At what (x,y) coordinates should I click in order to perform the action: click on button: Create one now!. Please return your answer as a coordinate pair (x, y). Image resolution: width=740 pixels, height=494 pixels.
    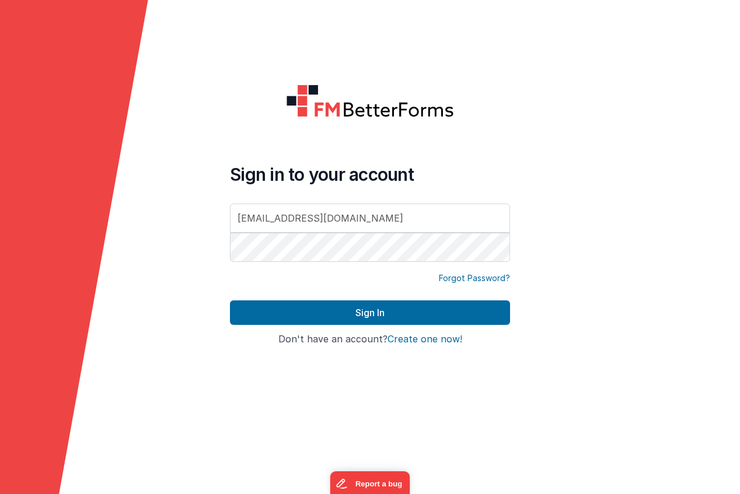
    Looking at the image, I should click on (425, 340).